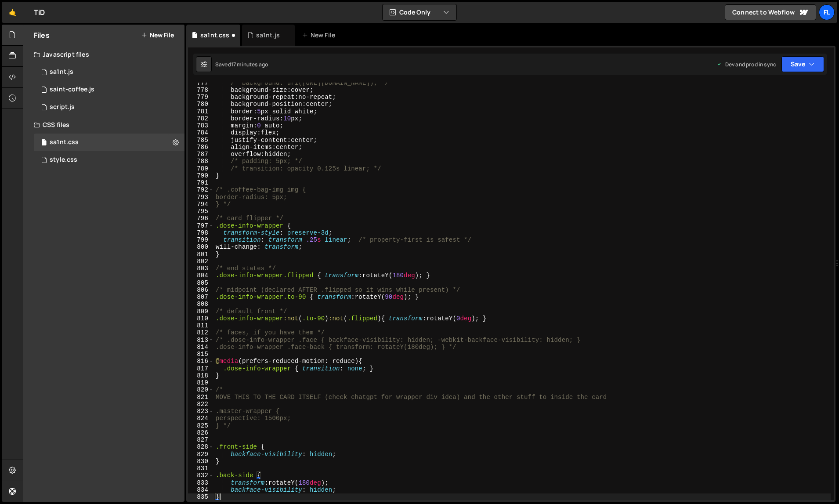  What do you see at coordinates (201, 439) in the screenshot?
I see `div: 827` at bounding box center [201, 439].